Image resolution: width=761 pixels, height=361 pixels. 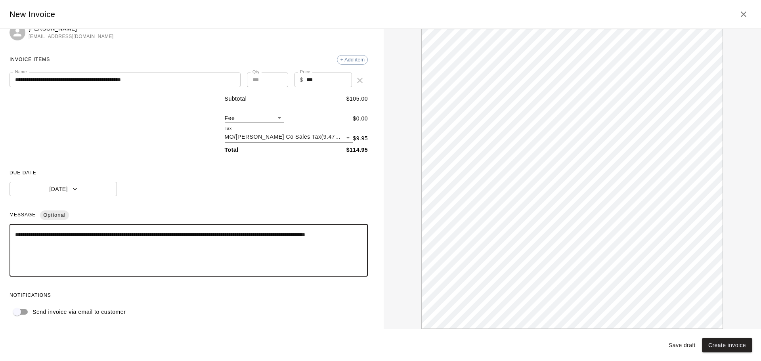 I want to click on h5: New Invoice, so click(x=33, y=14).